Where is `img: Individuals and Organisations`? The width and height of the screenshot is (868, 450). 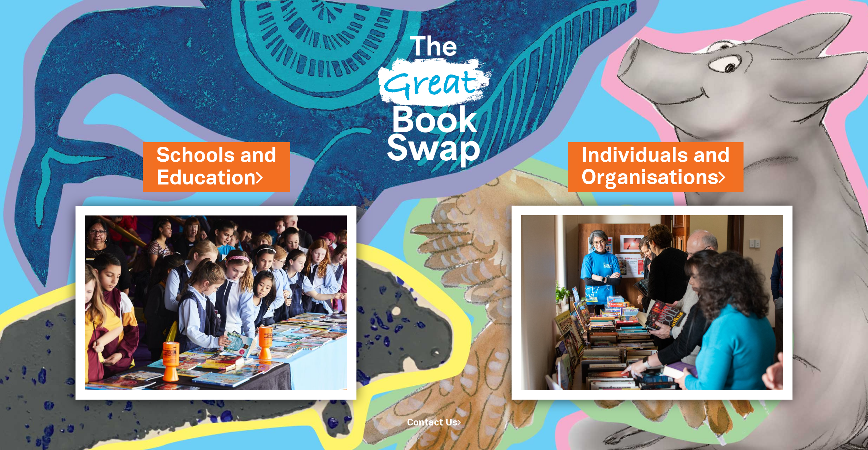
img: Individuals and Organisations is located at coordinates (652, 303).